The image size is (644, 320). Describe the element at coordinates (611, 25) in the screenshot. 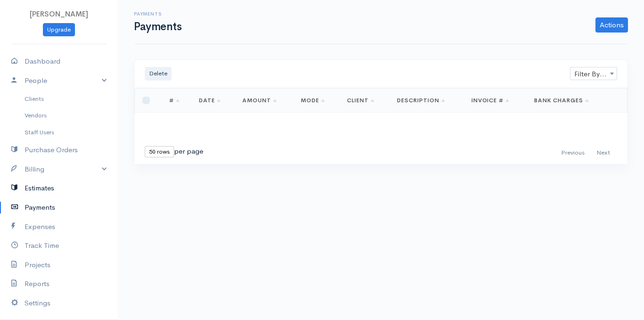

I see `a: Actions` at that location.